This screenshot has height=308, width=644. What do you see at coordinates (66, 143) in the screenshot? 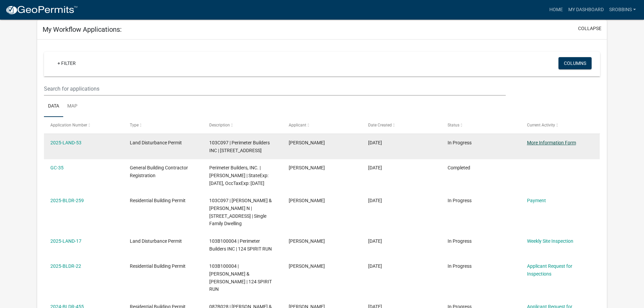
I see `a: 2025-LAND-53` at bounding box center [66, 143].